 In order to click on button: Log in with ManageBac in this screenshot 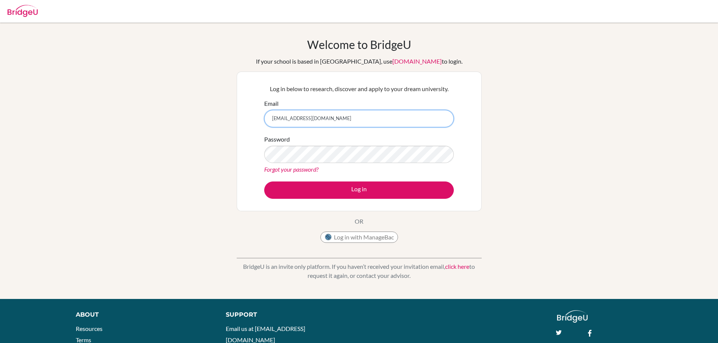, I will do `click(359, 237)`.